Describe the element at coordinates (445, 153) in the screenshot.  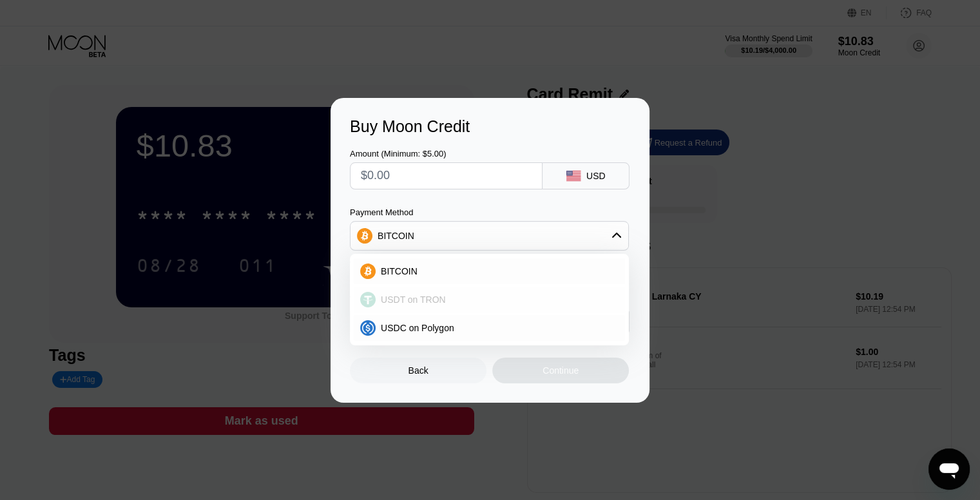
I see `div: Amount (Minimum: $5.00)` at that location.